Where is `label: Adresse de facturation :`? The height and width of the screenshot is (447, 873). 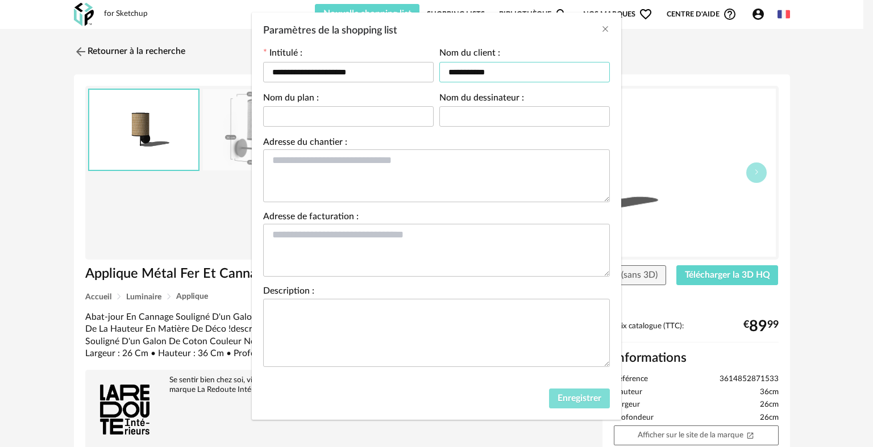
label: Adresse de facturation : is located at coordinates (311, 218).